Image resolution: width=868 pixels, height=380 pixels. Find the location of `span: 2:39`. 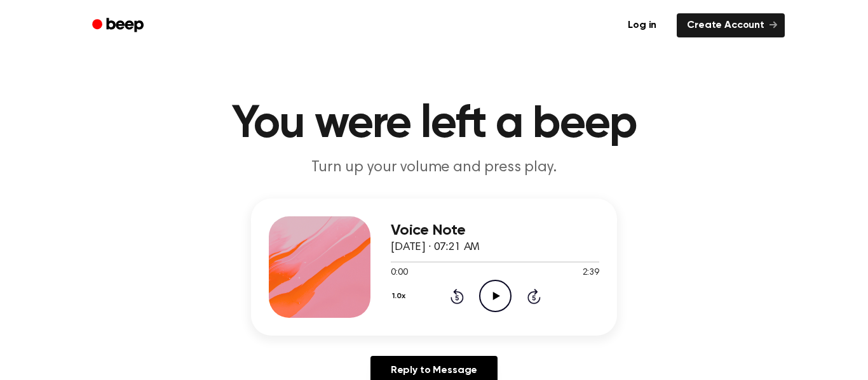

span: 2:39 is located at coordinates (591, 273).